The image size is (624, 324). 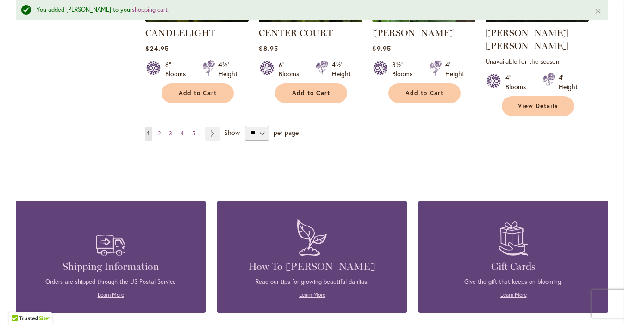 I want to click on span: Show, so click(x=232, y=132).